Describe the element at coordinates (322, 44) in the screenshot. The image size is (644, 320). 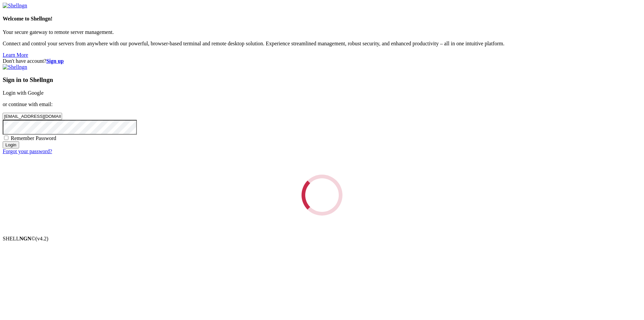
I see `p: Connect and control your servers from anywhere with our powerful, browser-based terminal and remo...` at that location.